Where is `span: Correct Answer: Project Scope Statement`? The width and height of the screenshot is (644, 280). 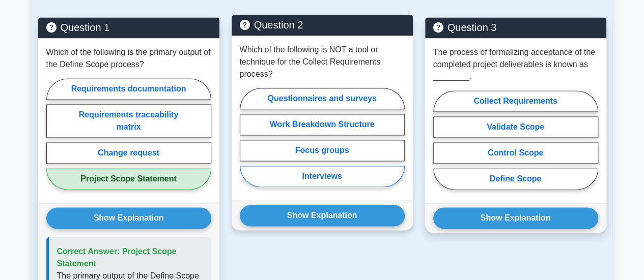
span: Correct Answer: Project Scope Statement is located at coordinates (117, 257).